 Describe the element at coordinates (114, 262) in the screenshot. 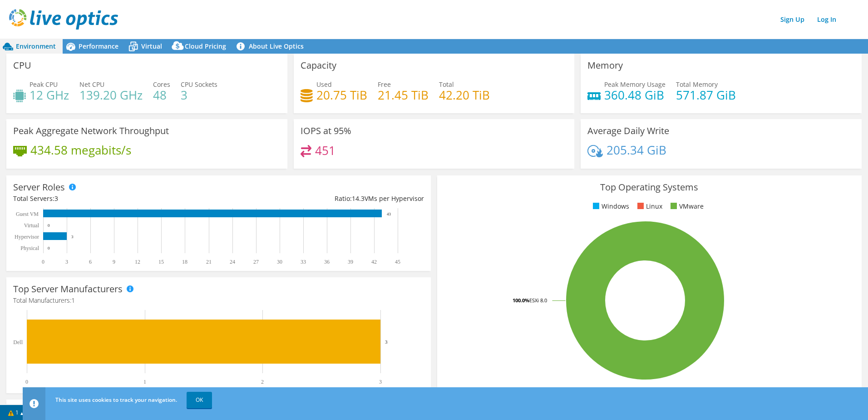

I see `text: 9` at that location.